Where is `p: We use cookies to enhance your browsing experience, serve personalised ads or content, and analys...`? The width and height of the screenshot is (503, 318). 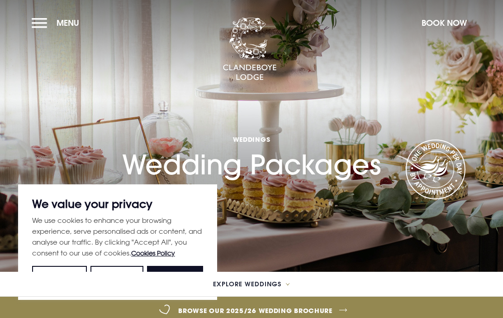
p: We use cookies to enhance your browsing experience, serve personalised ads or content, and analys... is located at coordinates (118, 236).